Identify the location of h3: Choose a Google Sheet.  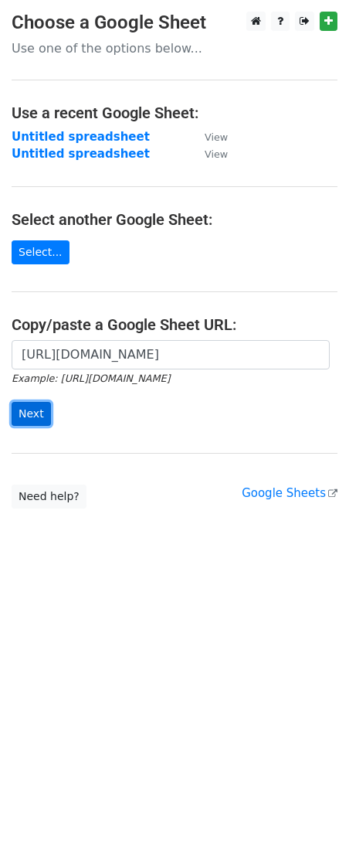
(175, 22).